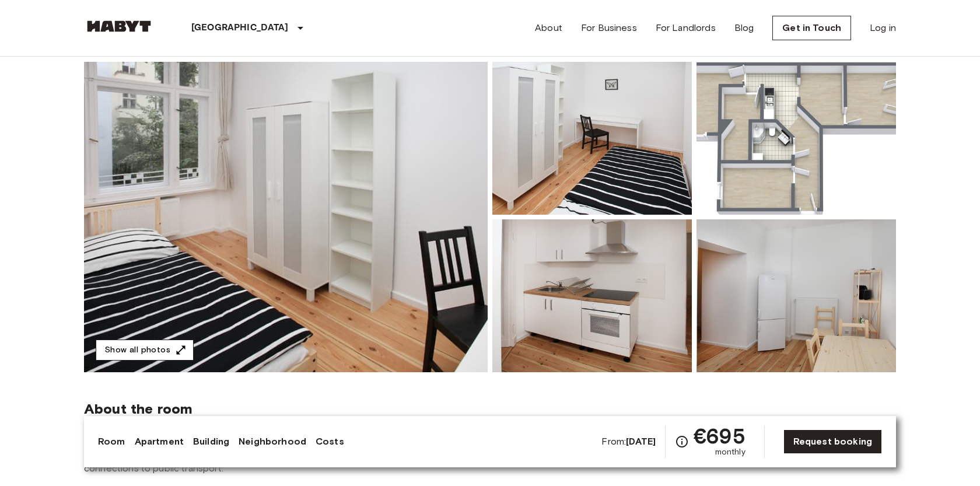 Image resolution: width=980 pixels, height=486 pixels. I want to click on img: Marketing picture of unit DE-01-232-03M, so click(286, 217).